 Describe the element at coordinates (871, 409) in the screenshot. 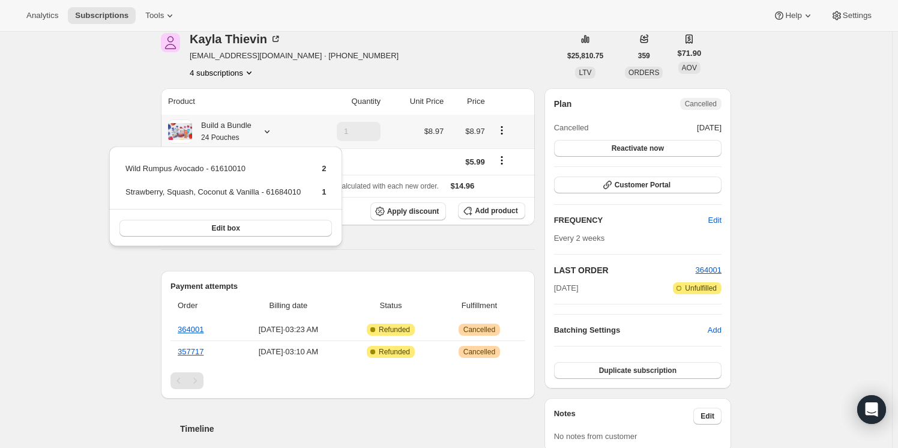

I see `div: Open Intercom Messenger` at that location.